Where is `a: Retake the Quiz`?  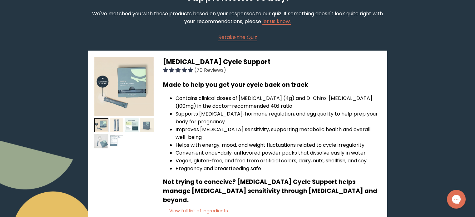 a: Retake the Quiz is located at coordinates (238, 37).